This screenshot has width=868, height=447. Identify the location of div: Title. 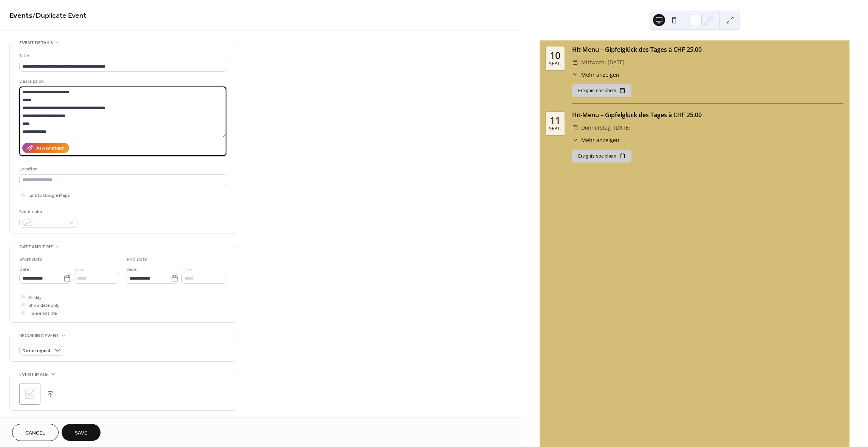
(122, 55).